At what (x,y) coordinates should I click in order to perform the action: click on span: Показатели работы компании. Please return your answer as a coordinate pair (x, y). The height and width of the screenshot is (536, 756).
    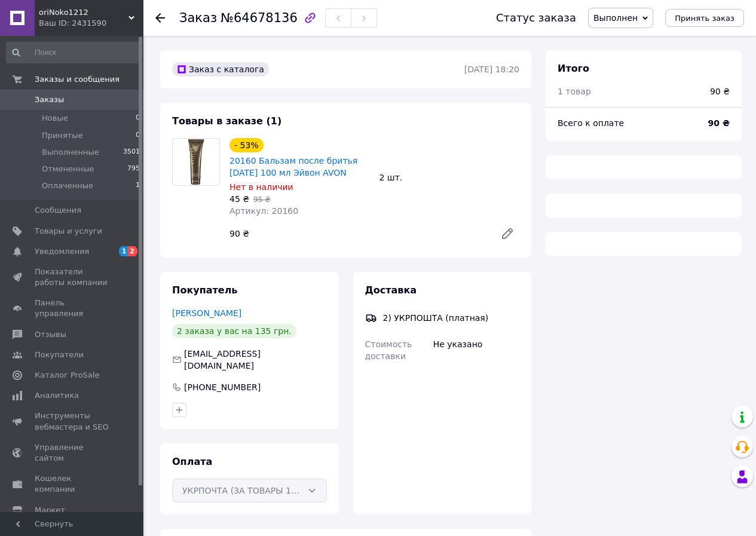
    Looking at the image, I should click on (73, 278).